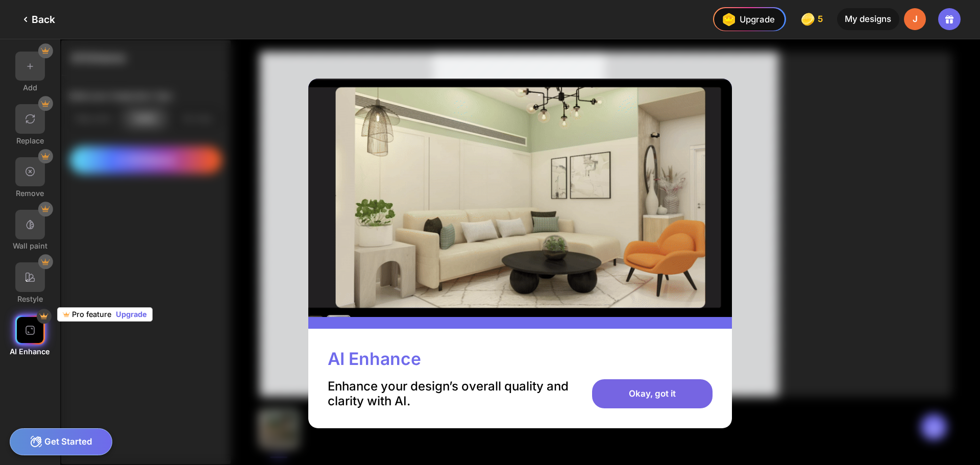  I want to click on img: upgrade-nav-btn-icon.gif, so click(729, 19).